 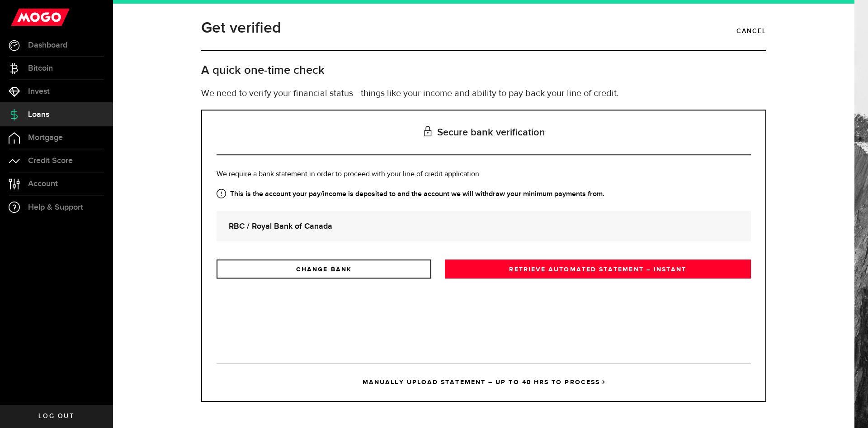 What do you see at coordinates (598, 269) in the screenshot?
I see `a: RETRIEVE AUTOMATED STATEMENT – INSTANT` at bounding box center [598, 269].